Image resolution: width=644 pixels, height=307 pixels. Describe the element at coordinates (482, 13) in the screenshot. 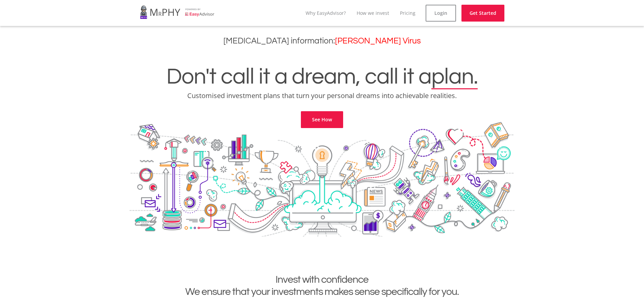

I see `a: Get Started` at that location.